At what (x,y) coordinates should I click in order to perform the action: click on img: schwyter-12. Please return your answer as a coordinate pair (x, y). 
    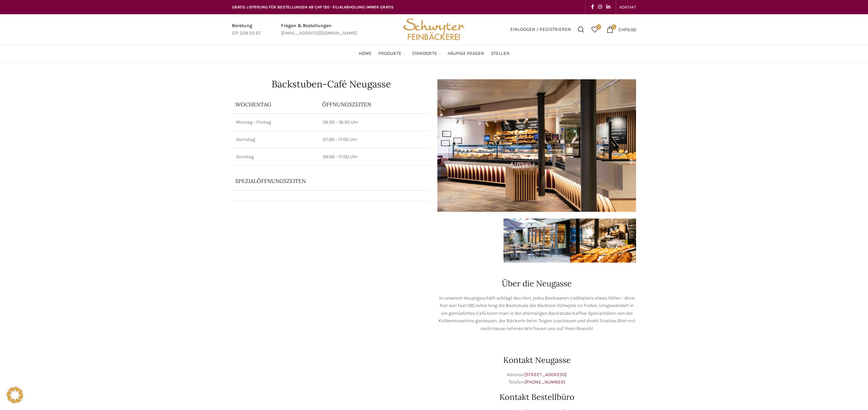
    Looking at the image, I should click on (602, 241).